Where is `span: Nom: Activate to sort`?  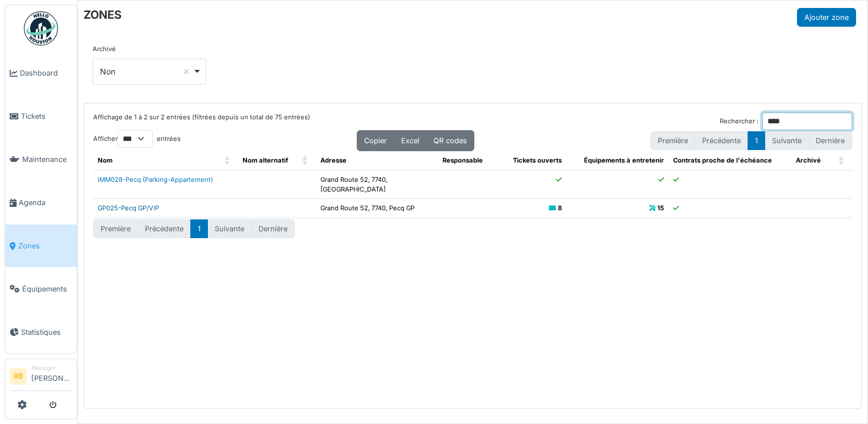 span: Nom: Activate to sort is located at coordinates (228, 160).